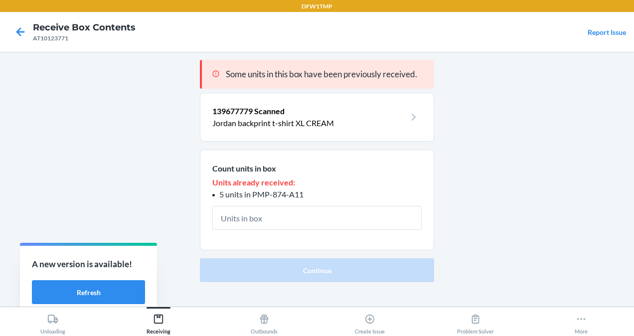  What do you see at coordinates (370, 321) in the screenshot?
I see `button: Create Issue` at bounding box center [370, 321].